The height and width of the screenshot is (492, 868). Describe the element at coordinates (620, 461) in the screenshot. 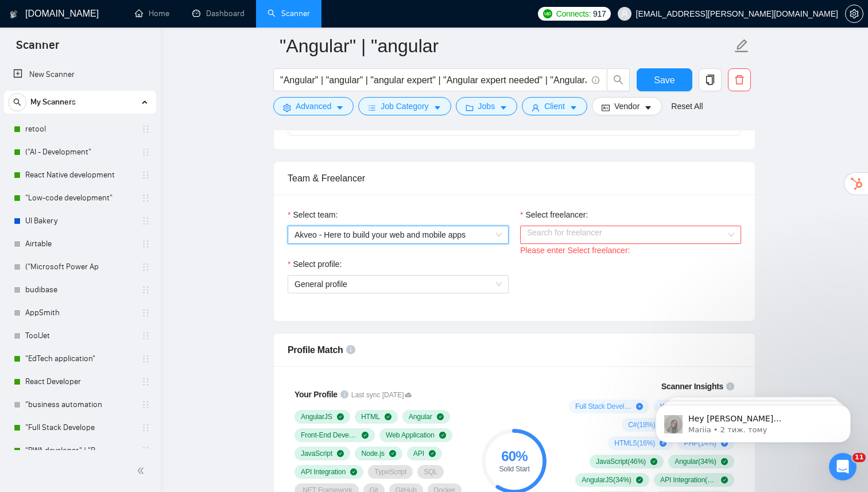

I see `span: JavaScript ( 46 %)` at that location.